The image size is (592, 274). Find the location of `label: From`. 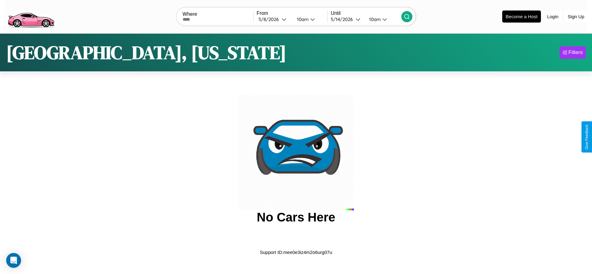

label: From is located at coordinates (292, 13).